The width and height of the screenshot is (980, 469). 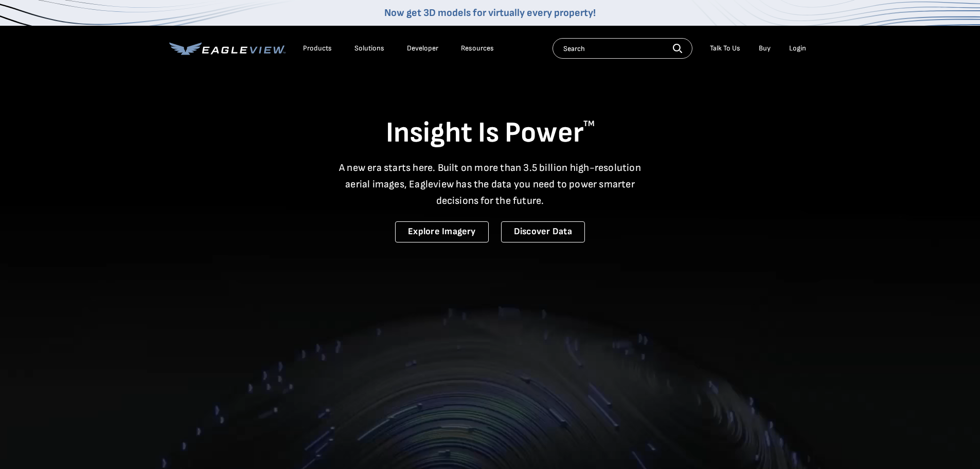 What do you see at coordinates (369, 48) in the screenshot?
I see `div: Solutions` at bounding box center [369, 48].